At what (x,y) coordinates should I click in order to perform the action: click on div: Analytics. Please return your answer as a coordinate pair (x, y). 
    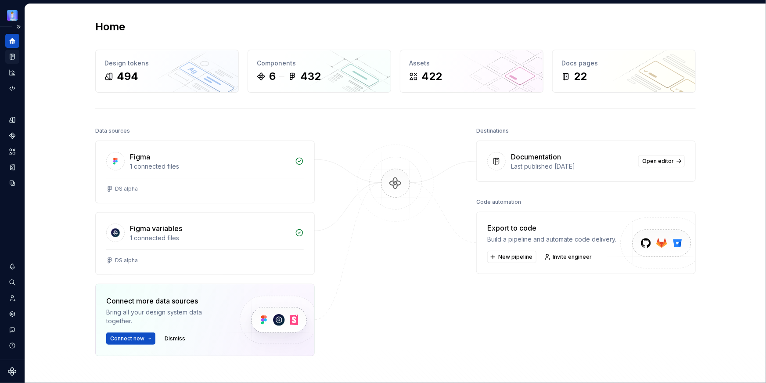
    Looking at the image, I should click on (12, 72).